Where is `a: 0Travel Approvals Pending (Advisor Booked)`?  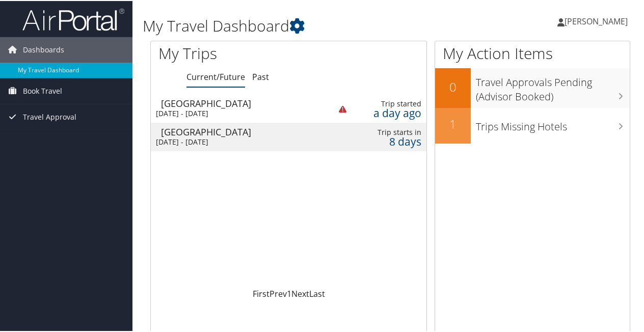 a: 0Travel Approvals Pending (Advisor Booked) is located at coordinates (533, 86).